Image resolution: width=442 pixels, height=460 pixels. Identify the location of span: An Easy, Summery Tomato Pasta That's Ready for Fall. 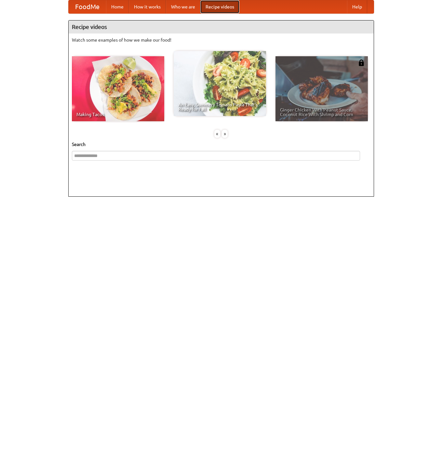
(220, 107).